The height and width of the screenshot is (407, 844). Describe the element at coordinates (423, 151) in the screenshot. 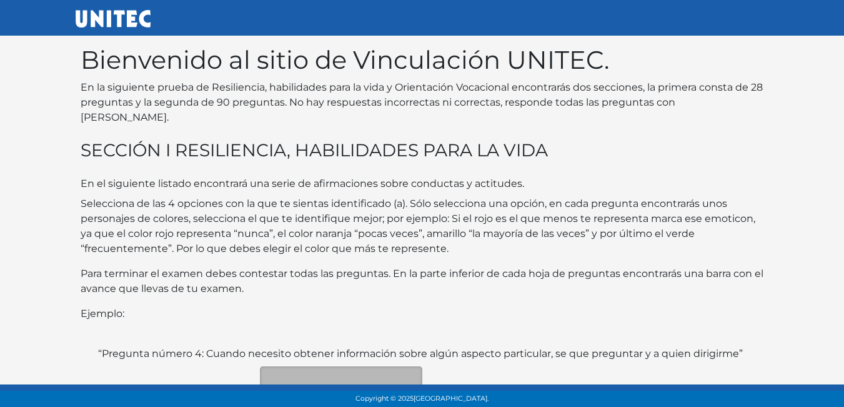

I see `h3: SECCIÓN I RESILIENCIA, HABILIDADES PARA LA VIDA` at that location.